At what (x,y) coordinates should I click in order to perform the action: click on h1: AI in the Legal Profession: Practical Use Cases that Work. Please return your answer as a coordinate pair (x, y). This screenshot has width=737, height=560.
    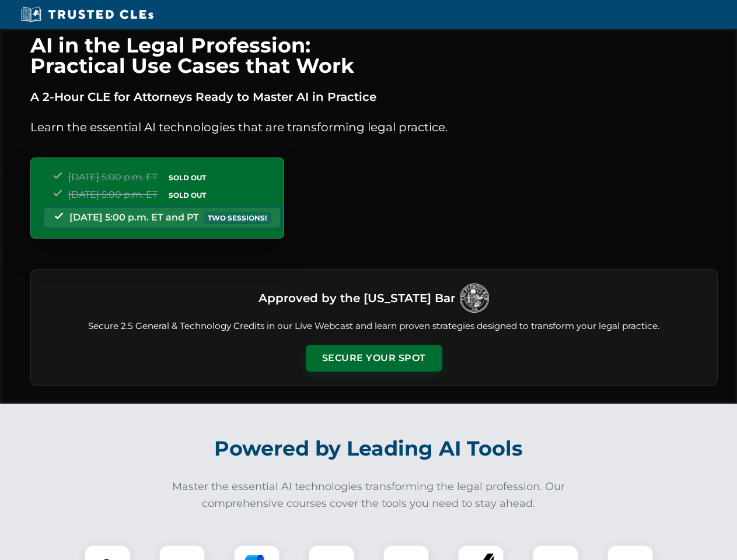
    Looking at the image, I should click on (374, 55).